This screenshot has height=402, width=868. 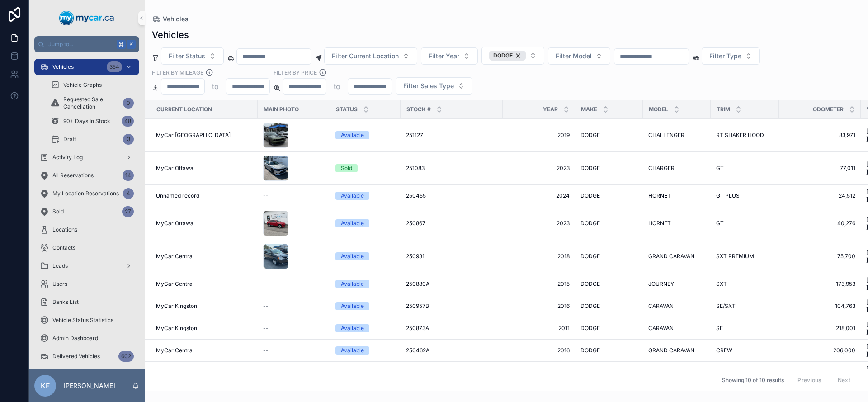 I want to click on span: 218,001, so click(x=819, y=328).